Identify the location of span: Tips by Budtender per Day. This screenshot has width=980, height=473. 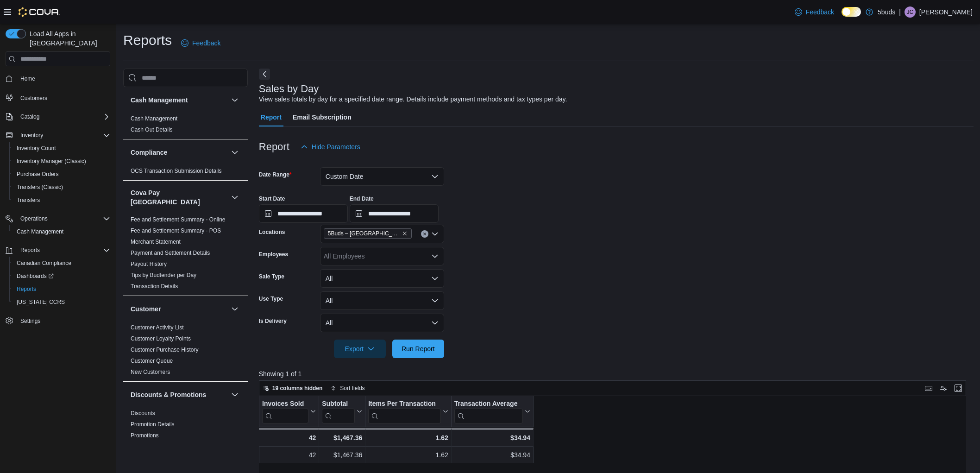
(163, 275).